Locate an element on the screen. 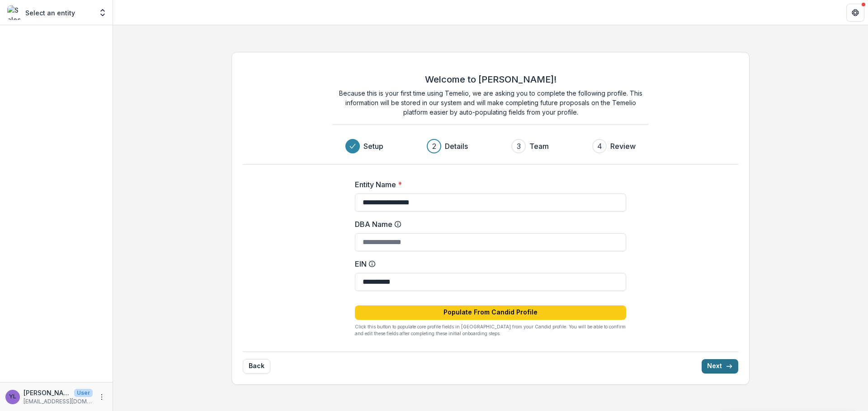 This screenshot has height=411, width=868. p: User is located at coordinates (84, 393).